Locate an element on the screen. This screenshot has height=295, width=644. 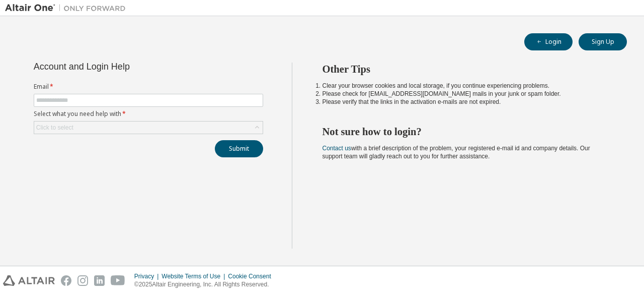
p: © 2025 Altair Engineering, Inc. All Rights Reserved. is located at coordinates (206, 284).